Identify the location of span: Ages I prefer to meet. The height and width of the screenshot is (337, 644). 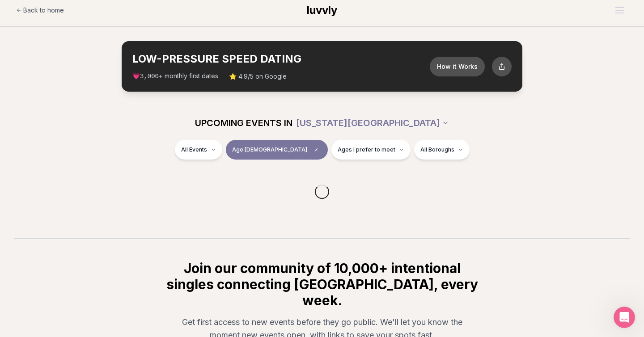
(366, 150).